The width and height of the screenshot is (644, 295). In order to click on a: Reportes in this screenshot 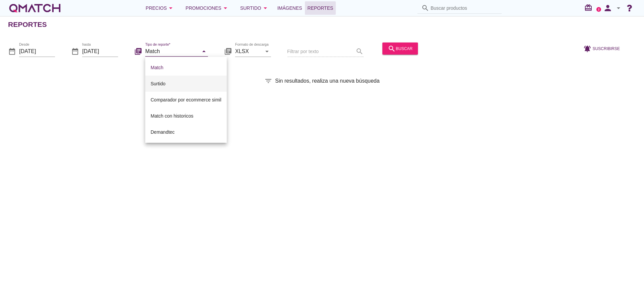, I will do `click(321, 8)`.